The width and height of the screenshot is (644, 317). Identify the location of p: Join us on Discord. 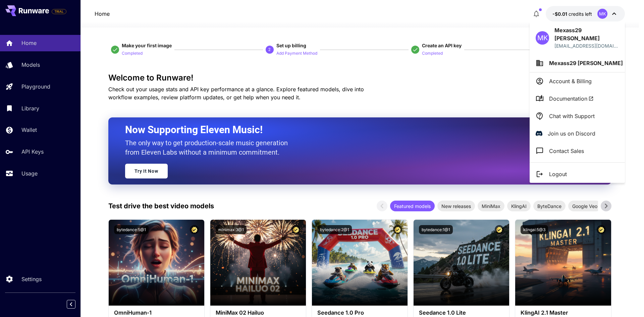
(572, 134).